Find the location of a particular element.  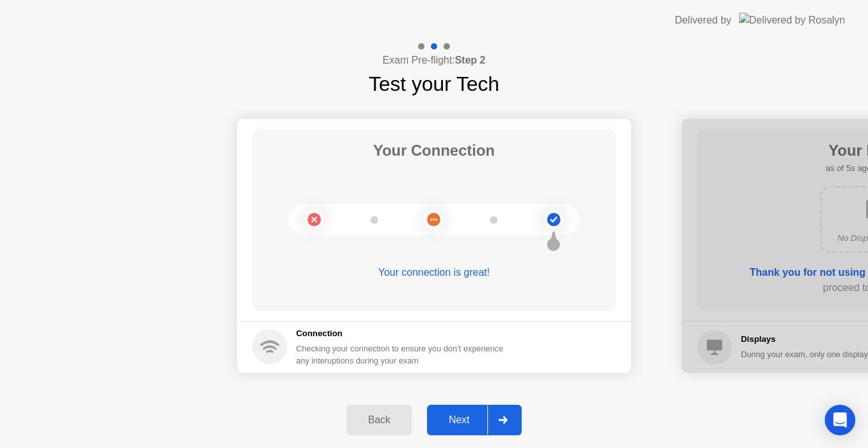

div: Delivered by is located at coordinates (703, 21).